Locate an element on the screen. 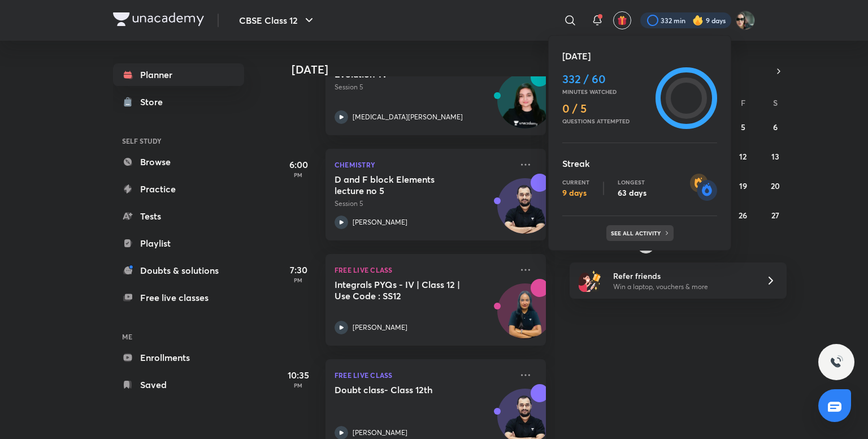 The image size is (868, 439). p: 63 days is located at coordinates (632, 193).